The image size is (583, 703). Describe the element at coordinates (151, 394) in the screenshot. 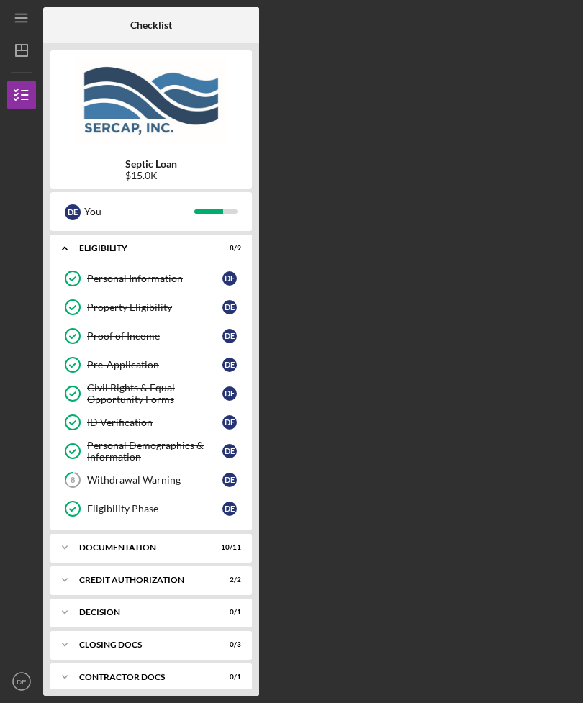

I see `a: Civil Rights & Equal Opportunity FormsDE` at that location.